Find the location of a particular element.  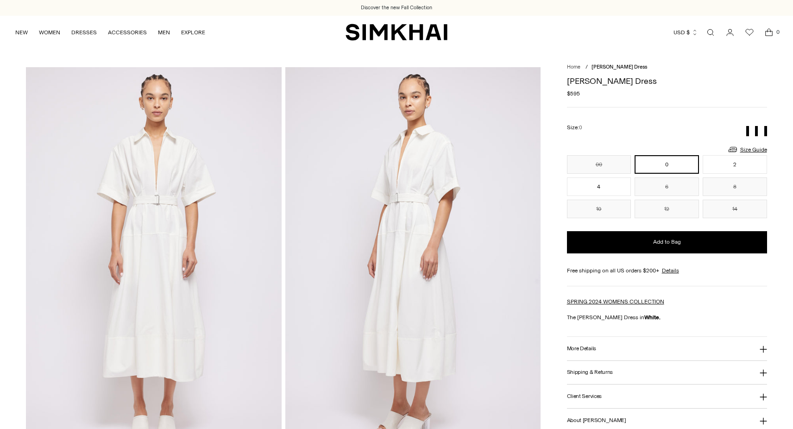

div: Free shipping on all US orders $200+ is located at coordinates (667, 270).